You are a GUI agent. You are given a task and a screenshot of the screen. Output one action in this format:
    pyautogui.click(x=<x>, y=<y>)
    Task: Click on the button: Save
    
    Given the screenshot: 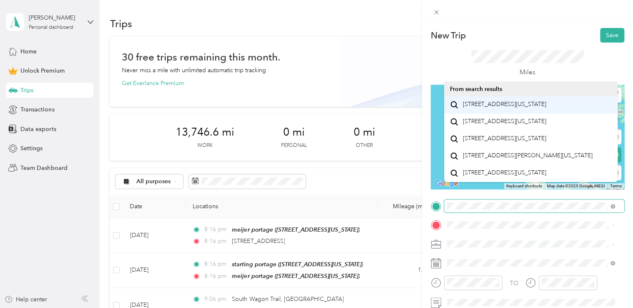 What is the action you would take?
    pyautogui.click(x=613, y=35)
    